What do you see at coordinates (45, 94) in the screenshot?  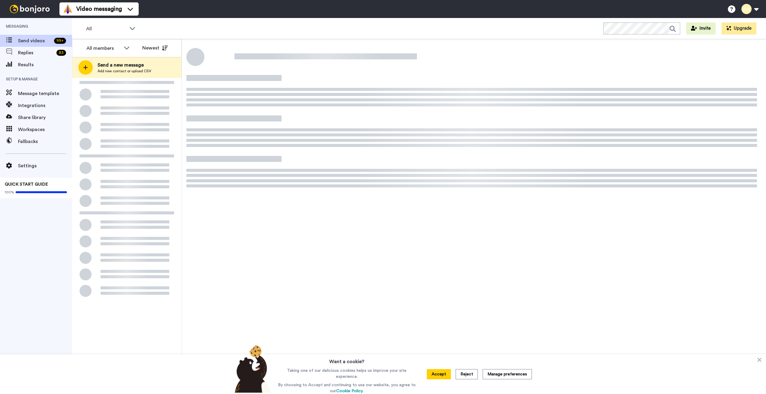 I see `span: Message template` at bounding box center [45, 94].